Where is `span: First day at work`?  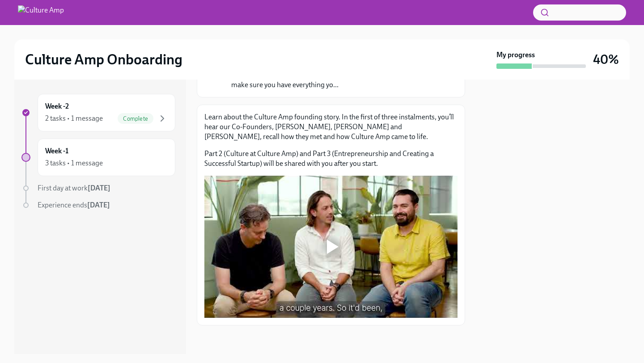
span: First day at work is located at coordinates (74, 188).